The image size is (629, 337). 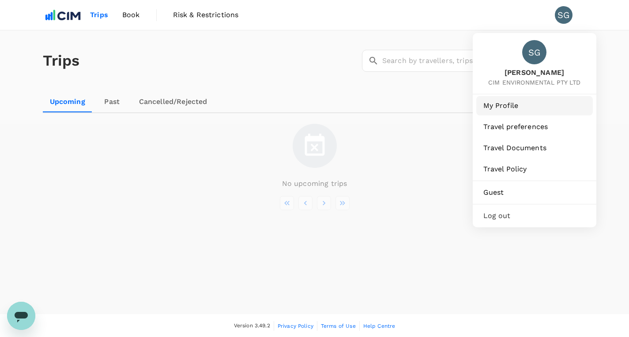 I want to click on a: My Profile, so click(x=534, y=106).